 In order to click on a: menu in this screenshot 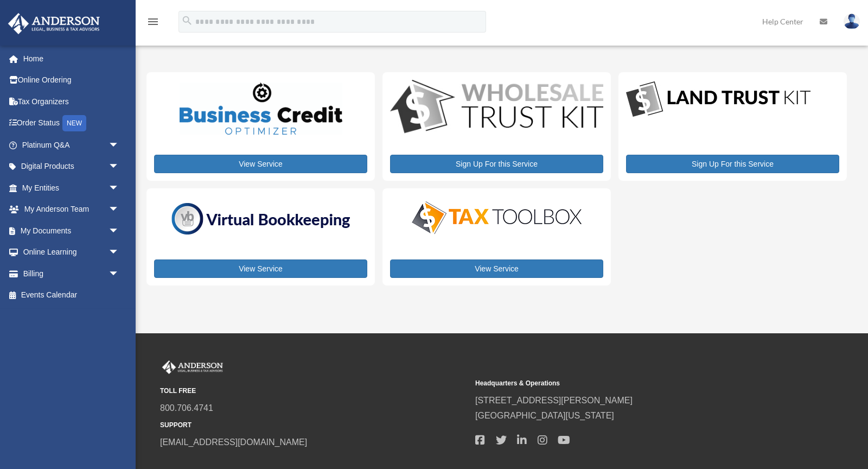, I will do `click(153, 23)`.